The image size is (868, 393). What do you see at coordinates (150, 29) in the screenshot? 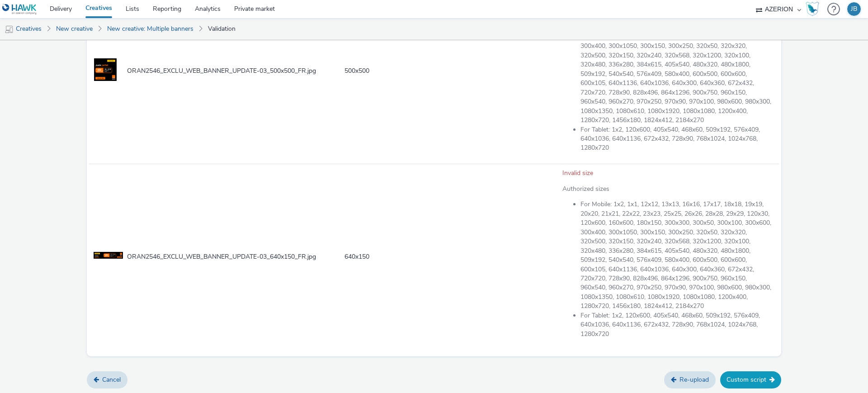
I see `a: New creative: Multiple banners` at bounding box center [150, 29].